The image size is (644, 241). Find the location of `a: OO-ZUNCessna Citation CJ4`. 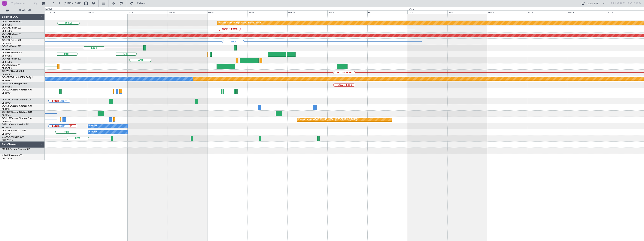

a: OO-ZUNCessna Citation CJ4 is located at coordinates (17, 90).